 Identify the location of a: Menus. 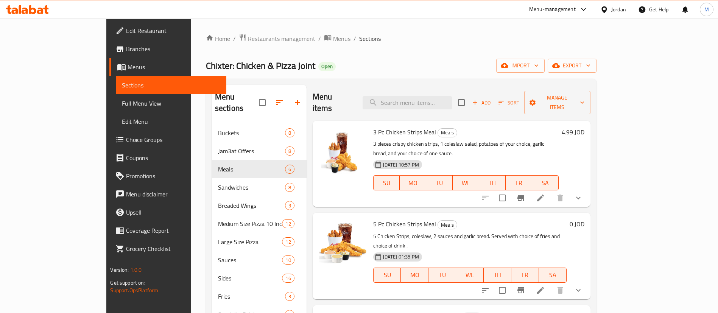
(168, 67).